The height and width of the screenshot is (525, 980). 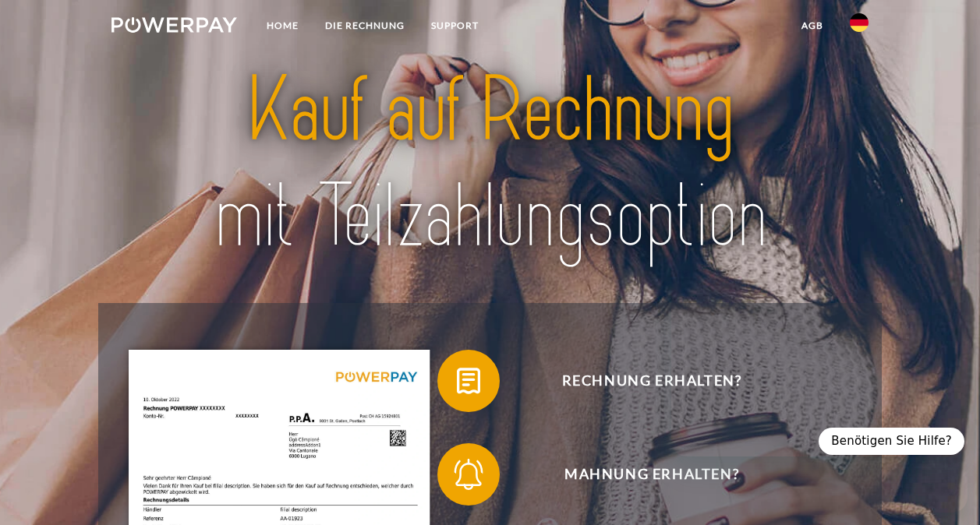 I want to click on a: Rechnung erhalten?, so click(x=640, y=381).